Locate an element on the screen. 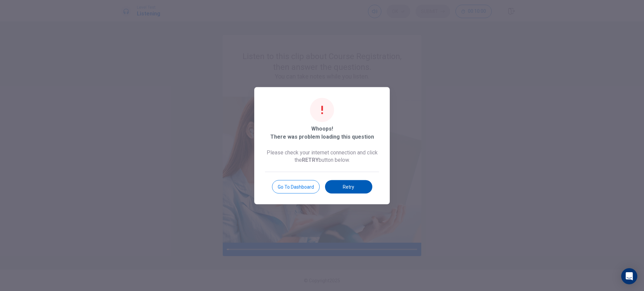 The image size is (644, 291). span: Whoops! is located at coordinates (322, 128).